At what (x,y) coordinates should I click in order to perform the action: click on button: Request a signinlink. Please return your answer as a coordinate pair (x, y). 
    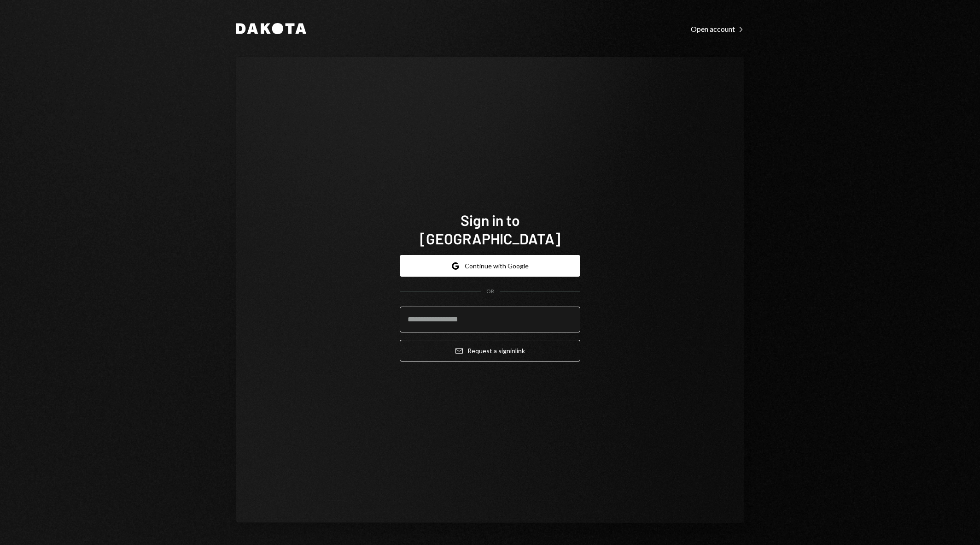
    Looking at the image, I should click on (490, 350).